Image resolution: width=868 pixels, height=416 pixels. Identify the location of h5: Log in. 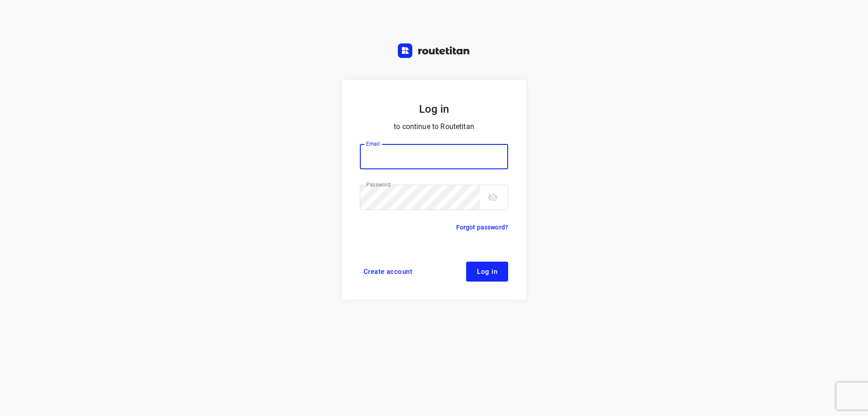
(434, 109).